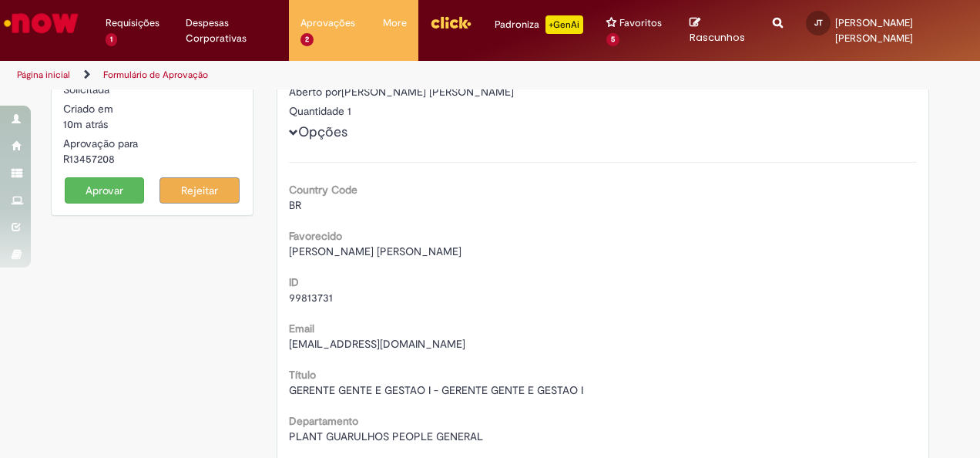 The image size is (980, 458). Describe the element at coordinates (311, 298) in the screenshot. I see `span: 99813731` at that location.